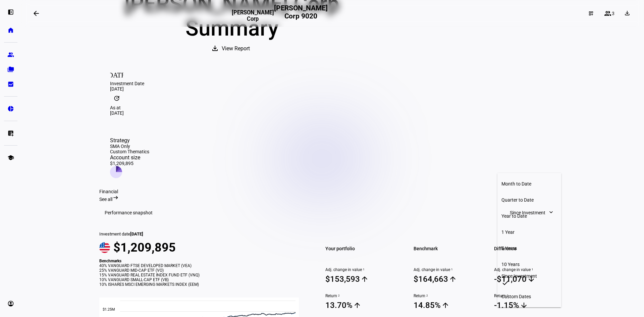  What do you see at coordinates (529, 232) in the screenshot?
I see `div: 1 Year` at bounding box center [529, 232].